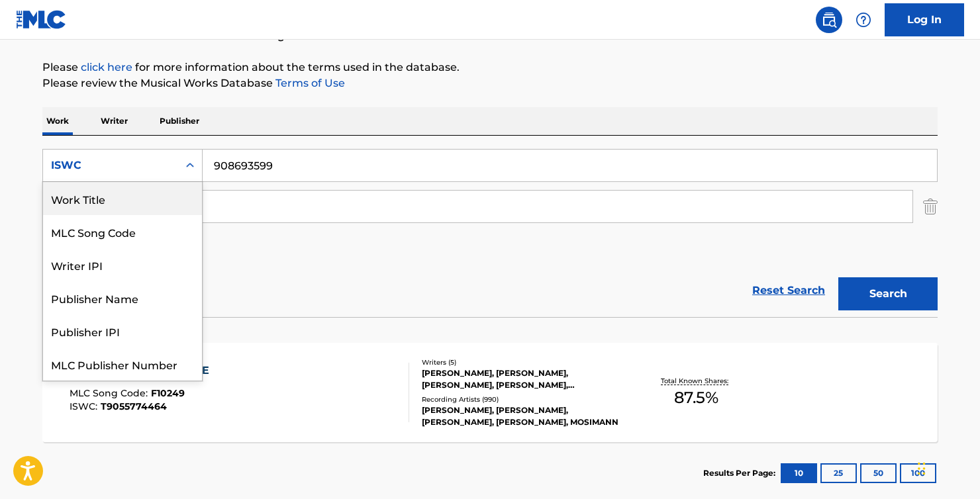 The width and height of the screenshot is (980, 499). I want to click on p: Writer, so click(114, 121).